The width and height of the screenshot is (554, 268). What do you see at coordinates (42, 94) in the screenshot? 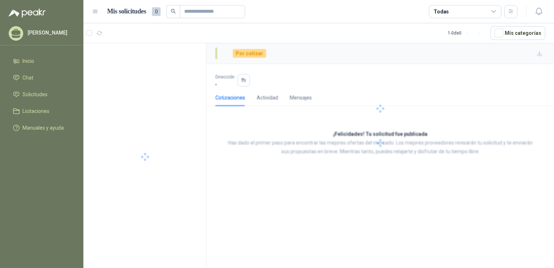
I see `a: Solicitudes` at bounding box center [42, 94].